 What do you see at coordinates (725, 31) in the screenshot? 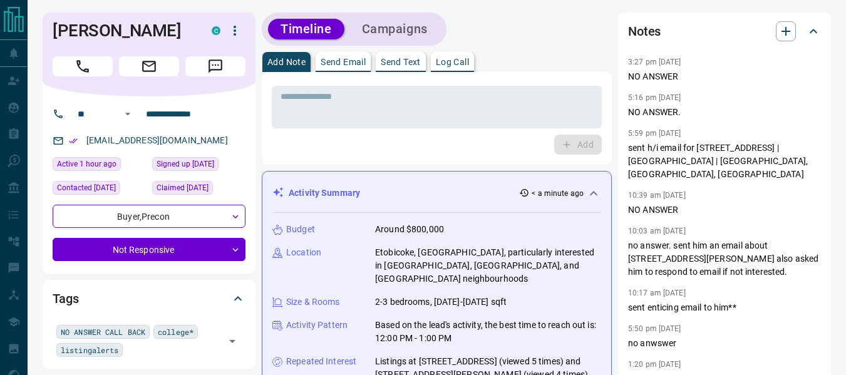
I see `div: Notes` at bounding box center [725, 31].